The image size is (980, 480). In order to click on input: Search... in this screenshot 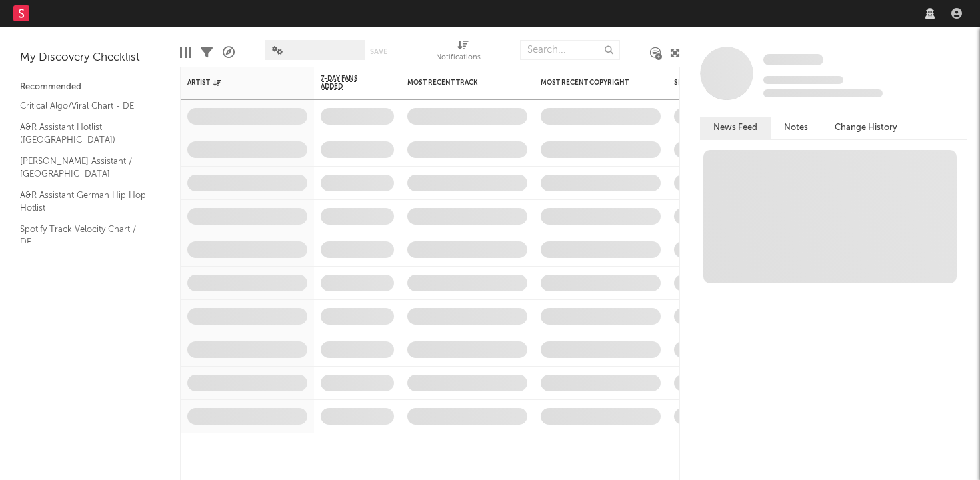, I will do `click(570, 50)`.